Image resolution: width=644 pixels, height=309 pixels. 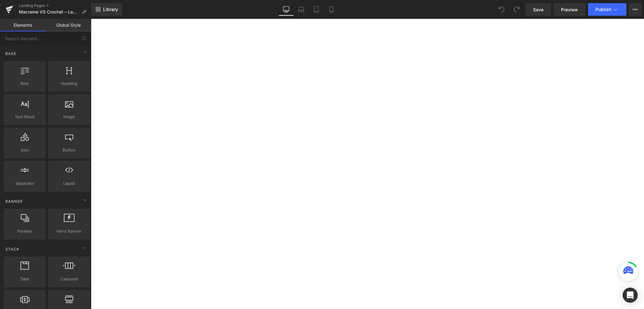 I want to click on span: Banner, so click(x=13, y=202).